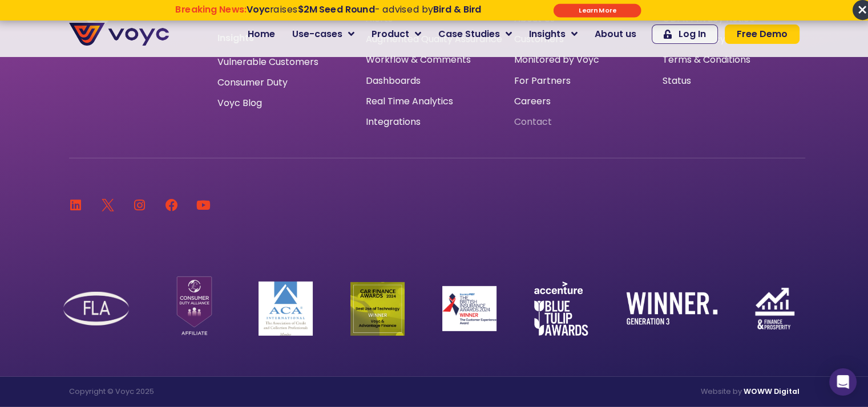 The height and width of the screenshot is (407, 868). I want to click on a: Case Studies, so click(475, 34).